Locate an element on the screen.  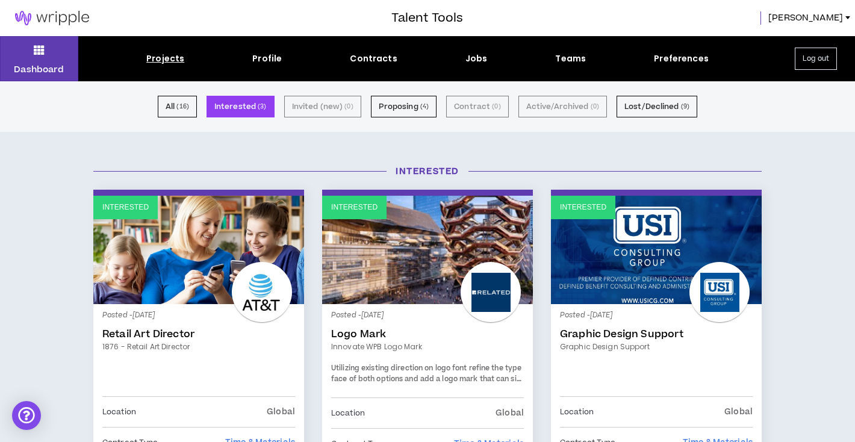
a: Retail Art Director is located at coordinates (199, 334).